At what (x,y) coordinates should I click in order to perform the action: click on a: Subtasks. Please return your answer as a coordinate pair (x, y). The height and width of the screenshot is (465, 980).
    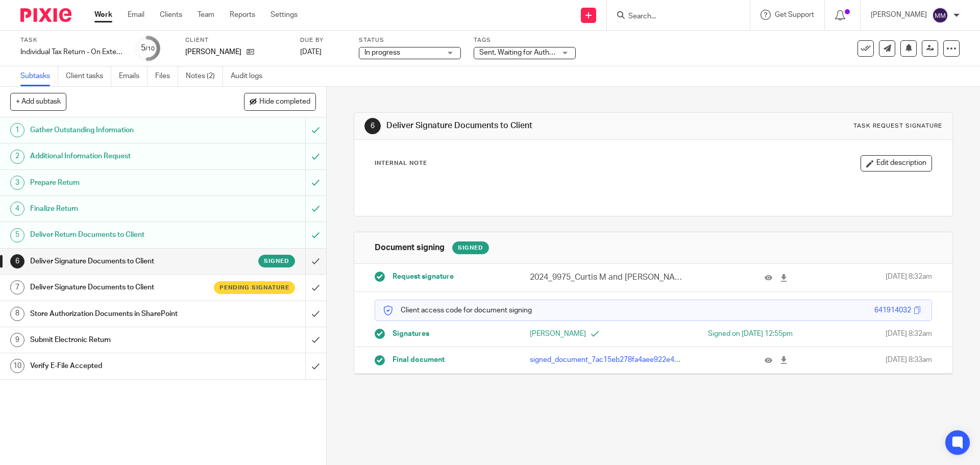
    Looking at the image, I should click on (39, 76).